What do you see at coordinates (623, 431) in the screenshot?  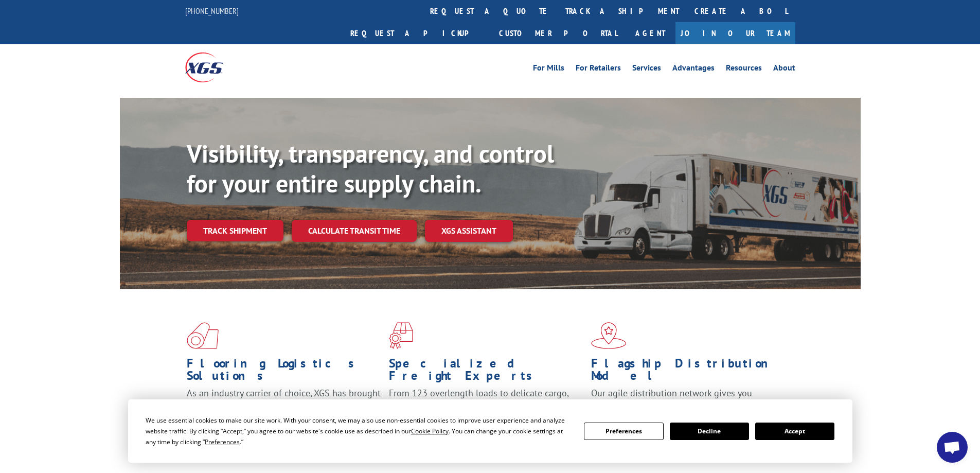 I see `button: Preferences` at bounding box center [623, 431].